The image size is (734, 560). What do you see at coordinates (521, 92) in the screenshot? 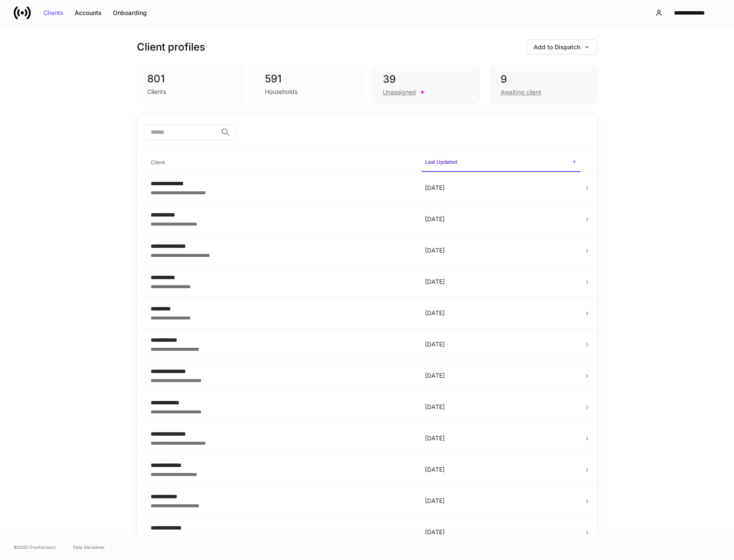
I see `div: Awaiting client` at bounding box center [521, 92].